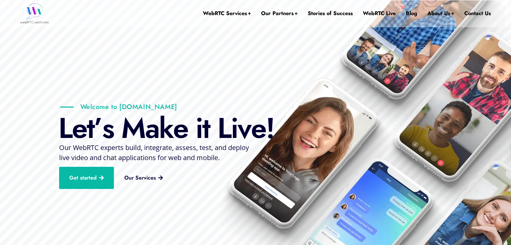 Image resolution: width=511 pixels, height=245 pixels. I want to click on span: Our WebRTC experts build, integrate, assess, test, and deploy live video and chat applications fo..., so click(154, 153).